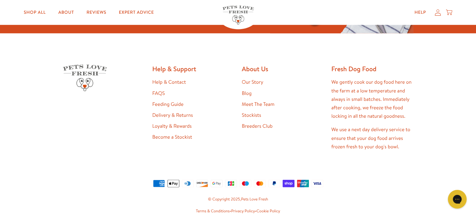 This screenshot has width=476, height=217. Describe the element at coordinates (169, 82) in the screenshot. I see `a: Help & Contact` at that location.